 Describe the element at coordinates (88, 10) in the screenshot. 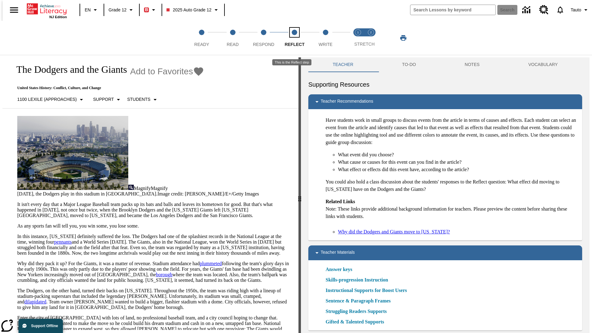

I see `span: EN` at that location.